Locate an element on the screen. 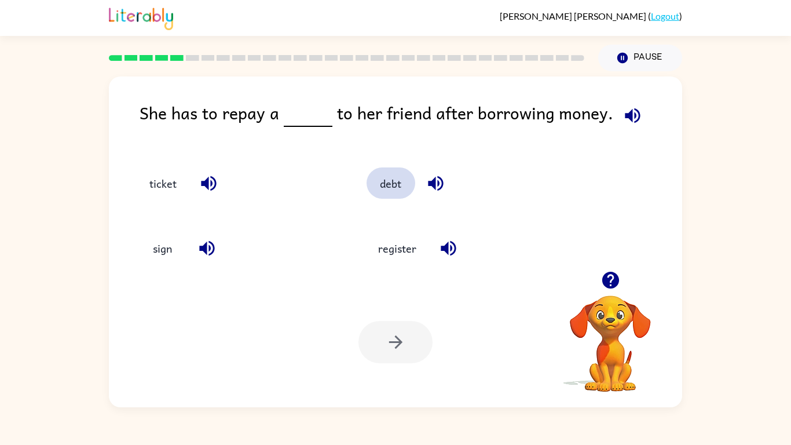 This screenshot has width=791, height=445. video: Your browser must support playing .mp4 files to use Literably. Please try using another browser. is located at coordinates (611, 335).